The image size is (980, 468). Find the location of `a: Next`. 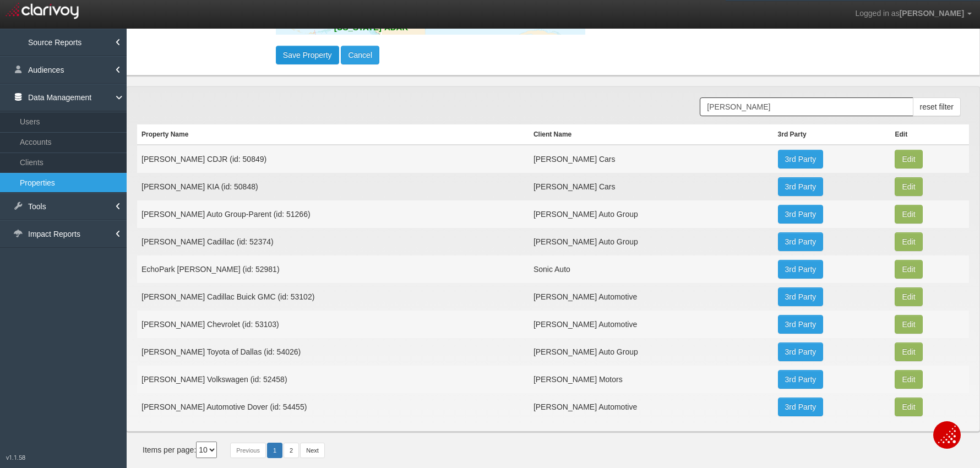

a: Next is located at coordinates (312, 451).